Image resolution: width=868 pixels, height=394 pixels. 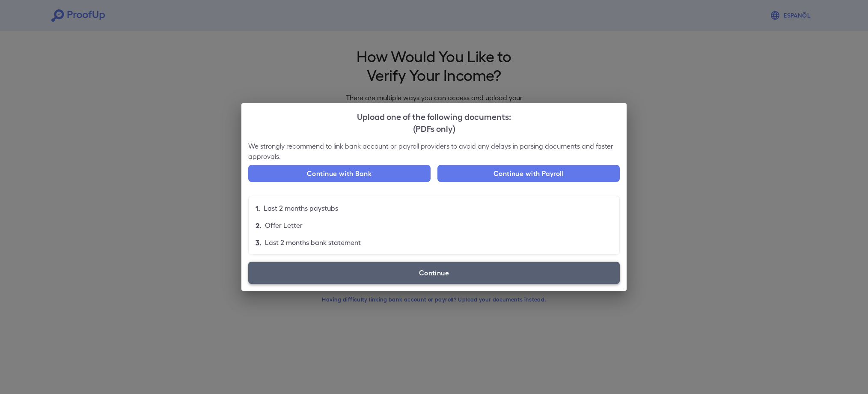 What do you see at coordinates (258, 225) in the screenshot?
I see `p: 2.` at bounding box center [258, 225].